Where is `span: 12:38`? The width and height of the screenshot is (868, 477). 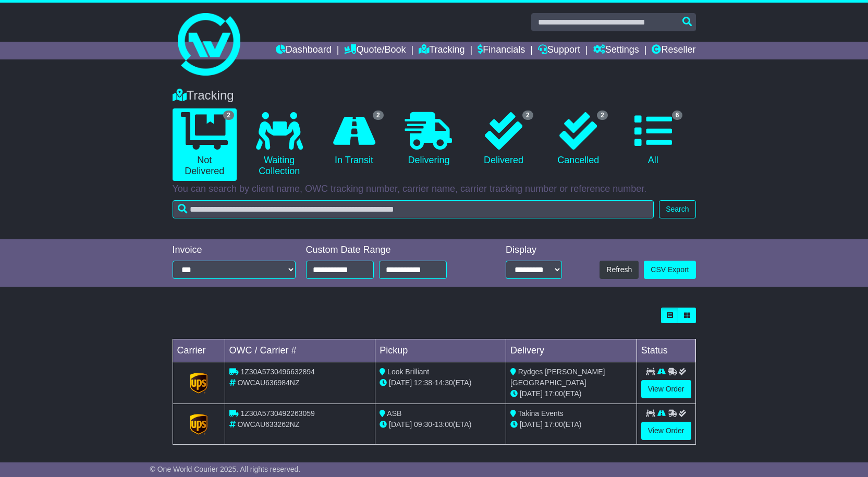
span: 12:38 is located at coordinates (423, 383).